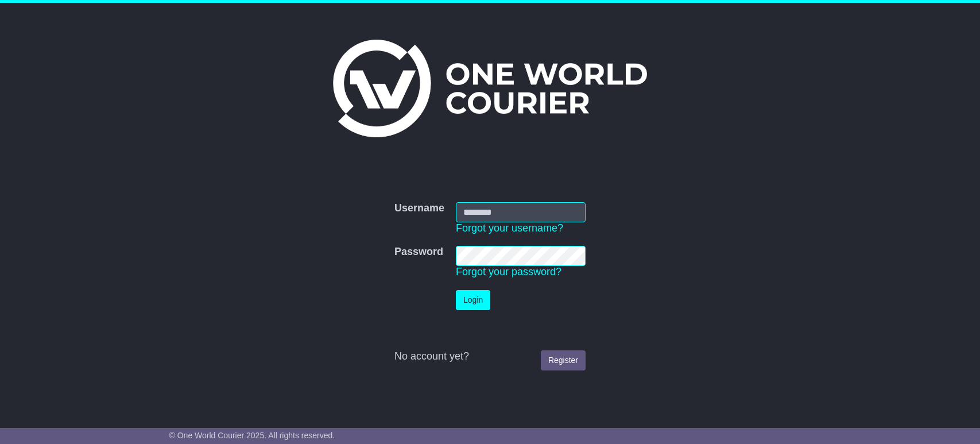 Image resolution: width=980 pixels, height=444 pixels. What do you see at coordinates (490, 89) in the screenshot?
I see `img: One World` at bounding box center [490, 89].